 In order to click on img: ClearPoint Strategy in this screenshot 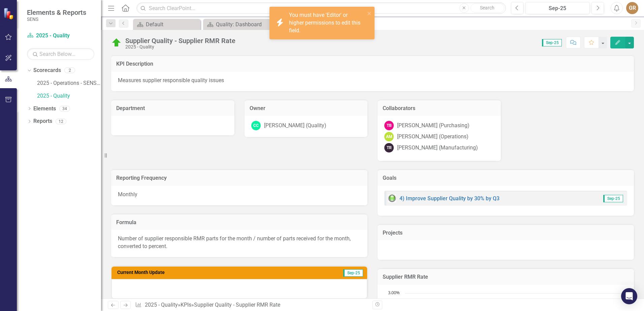, I will do `click(9, 13)`.